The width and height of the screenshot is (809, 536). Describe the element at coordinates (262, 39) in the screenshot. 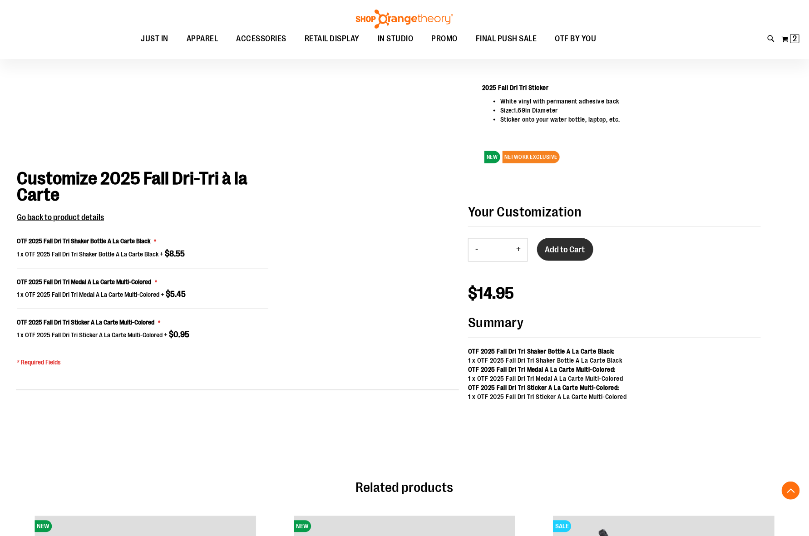

I see `span: ACCESSORIES` at that location.